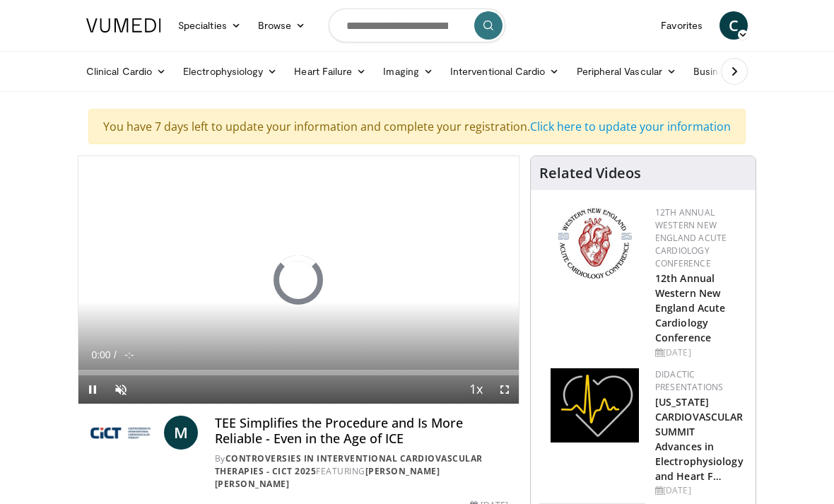 The image size is (834, 504). What do you see at coordinates (298, 280) in the screenshot?
I see `video-js: Video Player` at bounding box center [298, 280].